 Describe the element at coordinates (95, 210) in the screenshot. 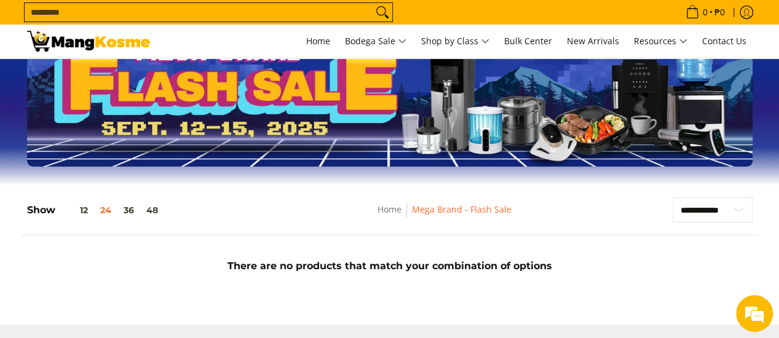

I see `h5: Show` at that location.